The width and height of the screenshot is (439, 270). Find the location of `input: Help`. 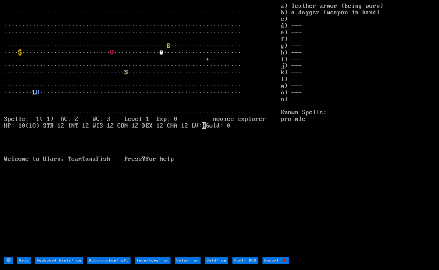

input: Help is located at coordinates (24, 261).